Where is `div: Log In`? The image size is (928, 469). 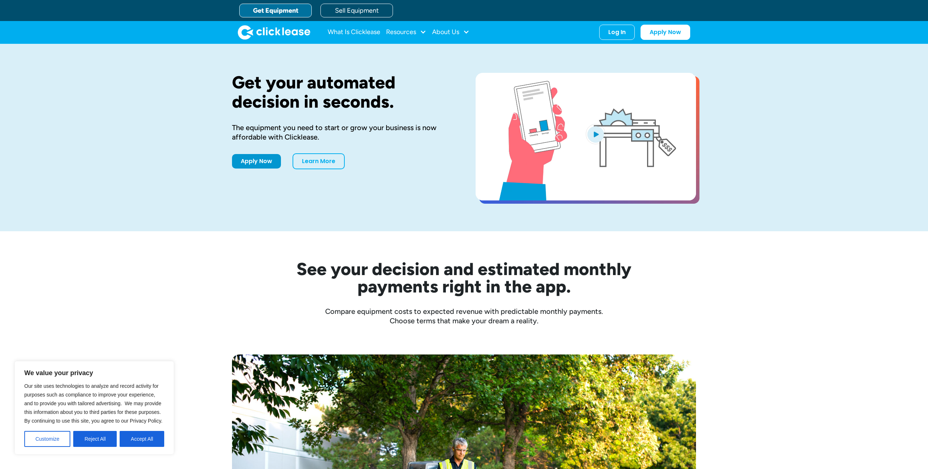 div: Log In is located at coordinates (617, 32).